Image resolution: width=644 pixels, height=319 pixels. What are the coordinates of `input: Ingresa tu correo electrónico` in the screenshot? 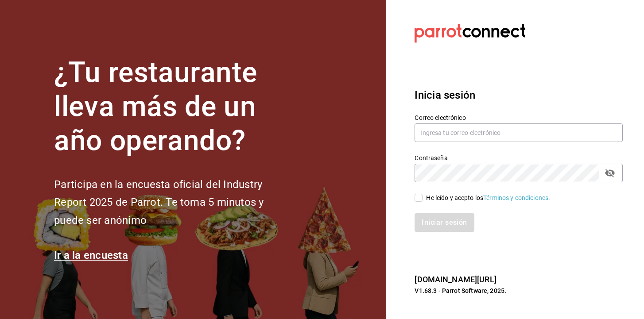 It's located at (519, 133).